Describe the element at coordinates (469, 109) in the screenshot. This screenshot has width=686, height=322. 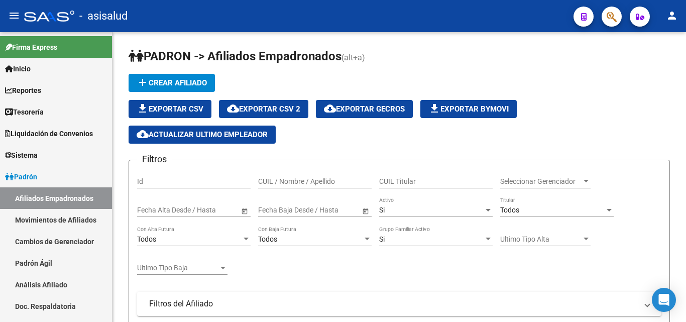
I see `span: Exportar Bymovi` at that location.